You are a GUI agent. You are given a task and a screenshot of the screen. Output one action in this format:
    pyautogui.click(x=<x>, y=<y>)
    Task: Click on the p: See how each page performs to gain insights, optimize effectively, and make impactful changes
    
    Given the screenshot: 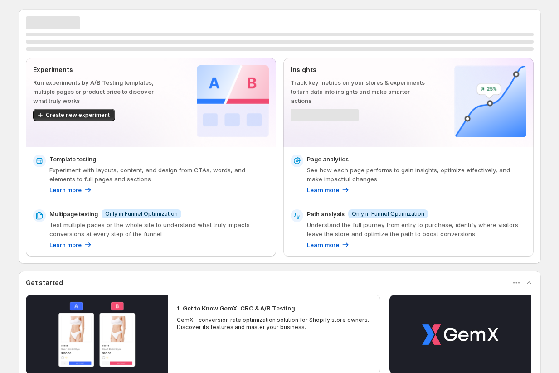 What is the action you would take?
    pyautogui.click(x=417, y=175)
    